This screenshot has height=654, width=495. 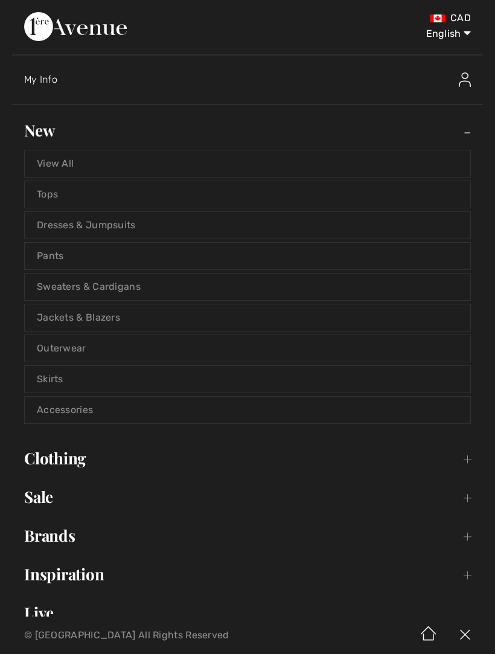 What do you see at coordinates (248, 497) in the screenshot?
I see `a: Sale` at bounding box center [248, 497].